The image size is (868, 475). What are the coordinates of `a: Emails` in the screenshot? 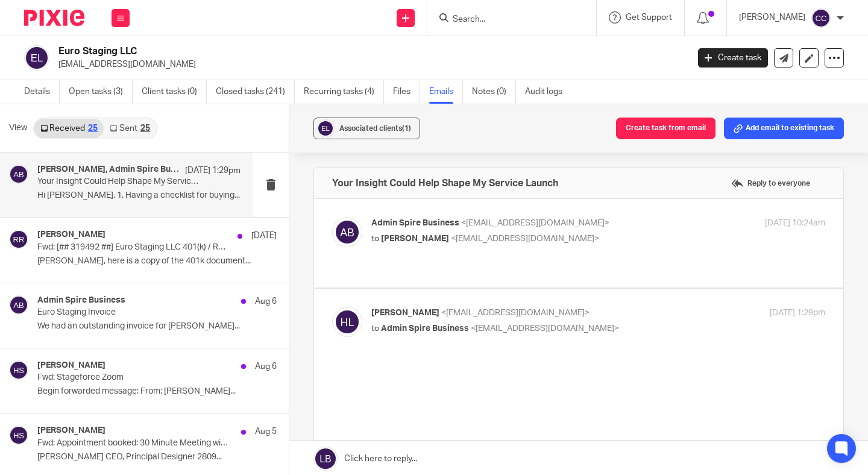 It's located at (446, 92).